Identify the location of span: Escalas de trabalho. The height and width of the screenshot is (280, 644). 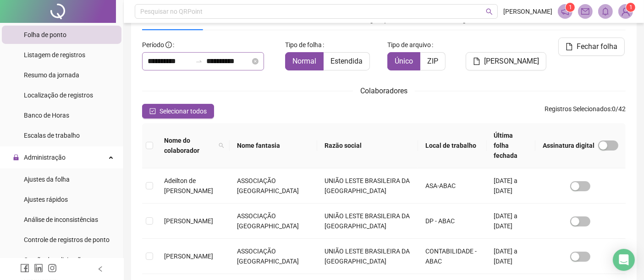
(52, 135).